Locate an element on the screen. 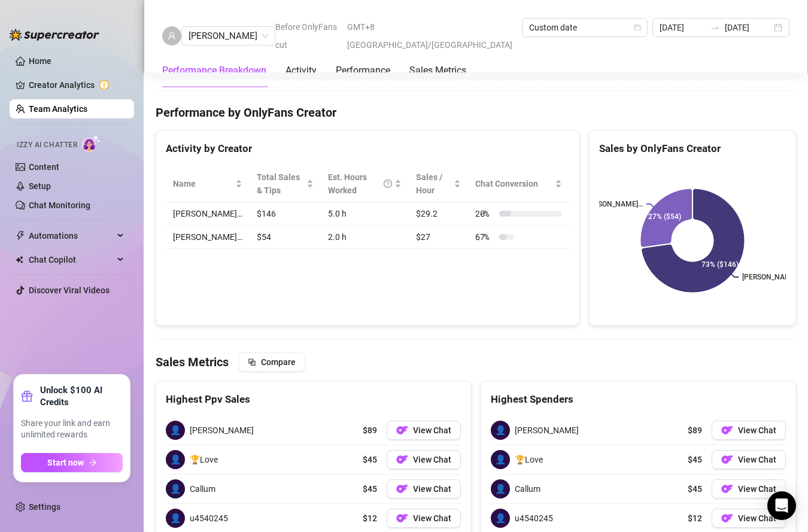 This screenshot has height=532, width=808. span: Before OnlyFans cut is located at coordinates (308, 36).